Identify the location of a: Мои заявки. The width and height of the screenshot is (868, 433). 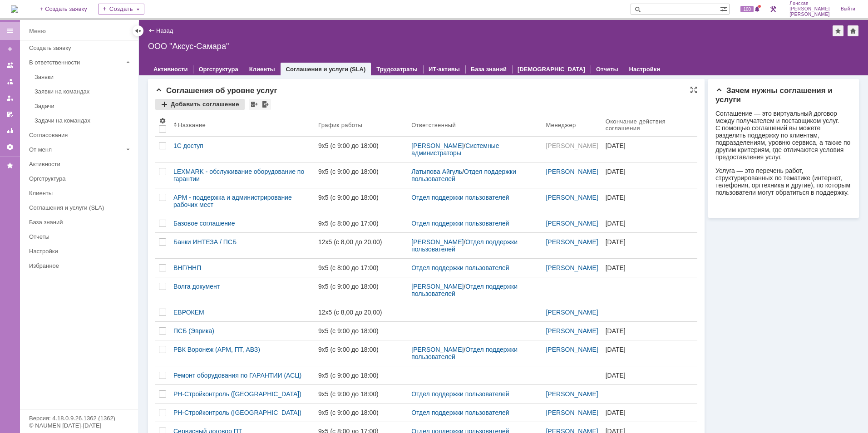
(10, 98).